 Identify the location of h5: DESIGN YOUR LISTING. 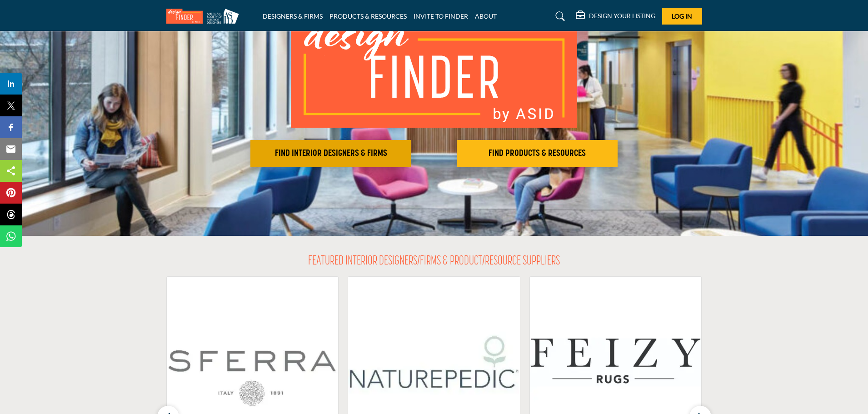
(622, 16).